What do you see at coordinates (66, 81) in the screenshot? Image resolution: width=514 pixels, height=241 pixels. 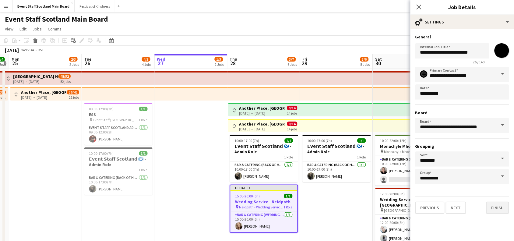 I see `div: 52 jobs` at bounding box center [66, 81].